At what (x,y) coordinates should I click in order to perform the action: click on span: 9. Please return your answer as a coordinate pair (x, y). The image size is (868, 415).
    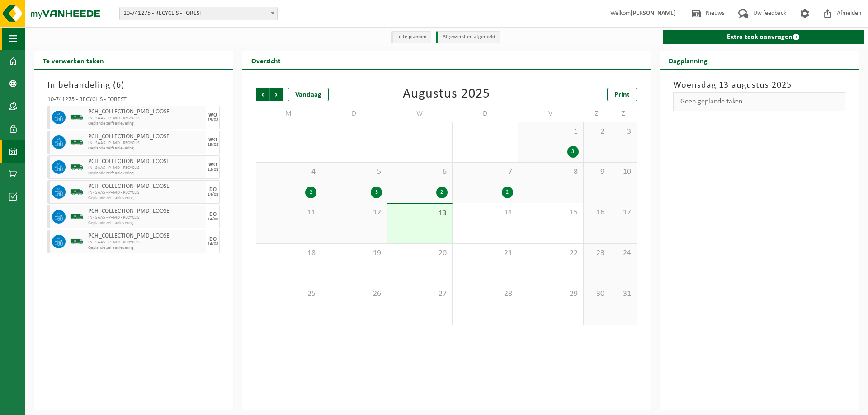
    Looking at the image, I should click on (597, 172).